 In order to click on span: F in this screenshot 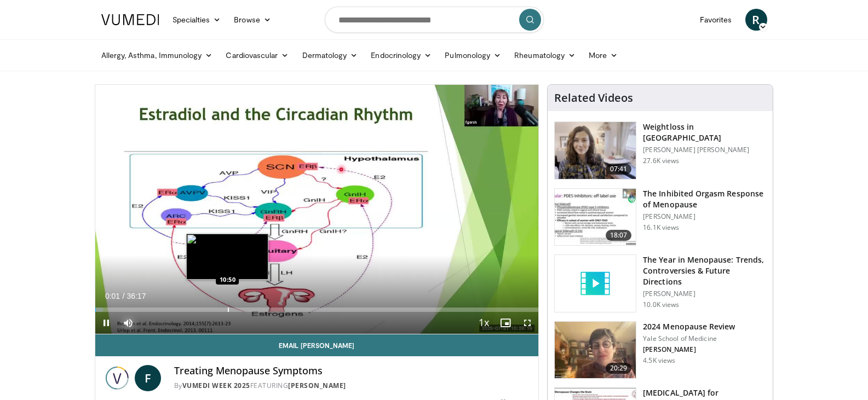, I will do `click(148, 379)`.